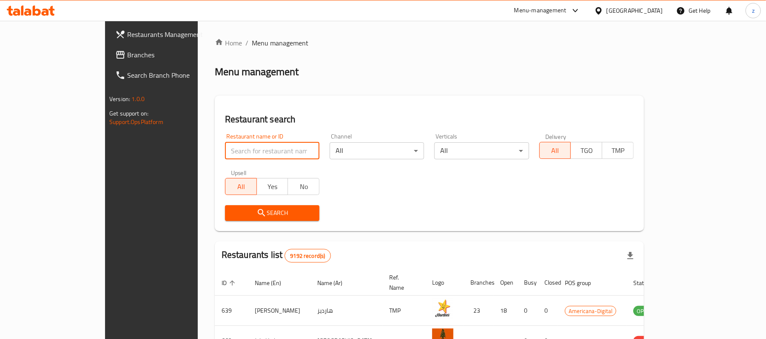  What do you see at coordinates (404, 311) in the screenshot?
I see `td: TMP` at bounding box center [404, 311].